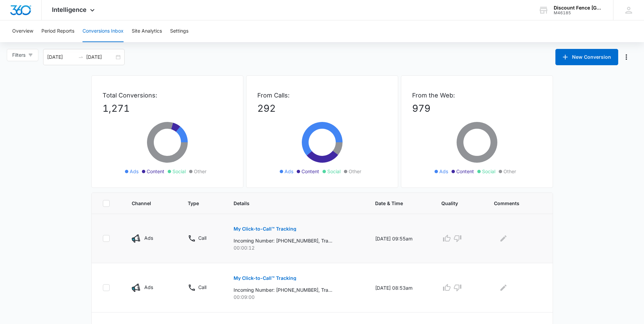  Describe the element at coordinates (296, 296) in the screenshot. I see `p: 00:09:00` at that location.